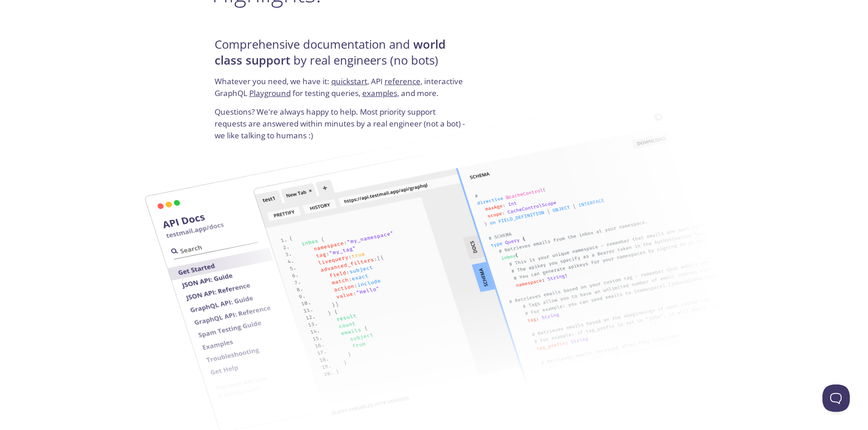  I want to click on h4: Comprehensive documentation and by real engineers (no bots), so click(341, 56).